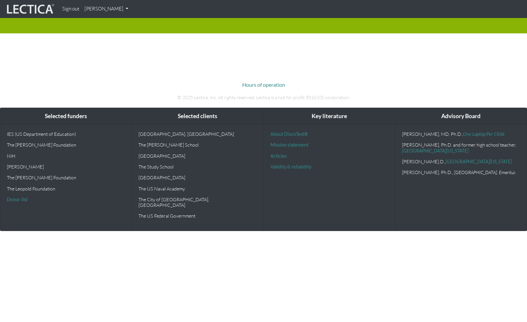  I want to click on a: Hours of operation, so click(263, 84).